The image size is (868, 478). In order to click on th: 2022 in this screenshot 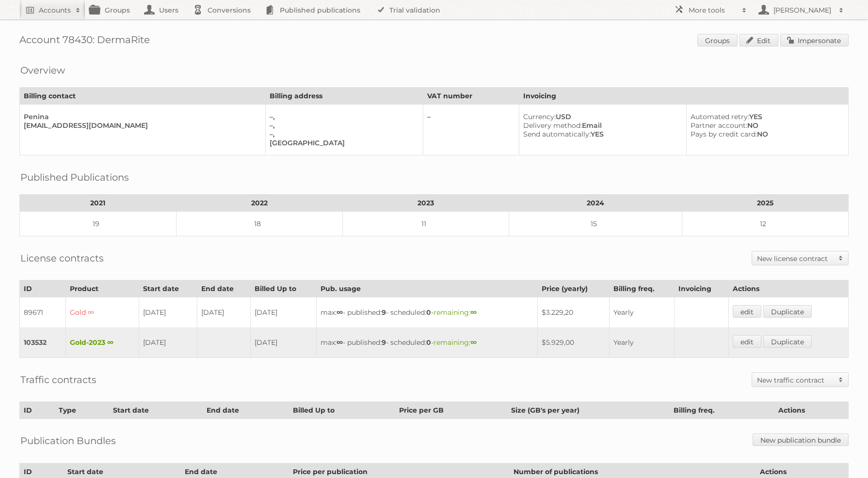, I will do `click(259, 203)`.